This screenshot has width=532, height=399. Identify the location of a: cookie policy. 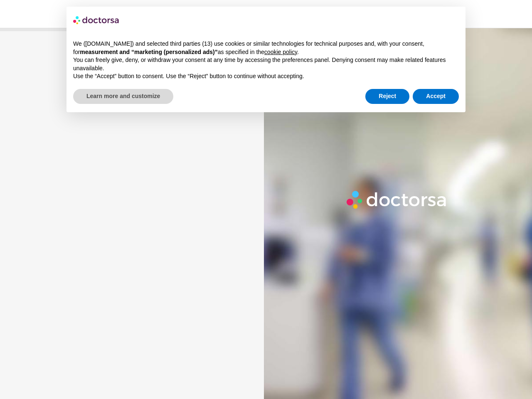
(281, 52).